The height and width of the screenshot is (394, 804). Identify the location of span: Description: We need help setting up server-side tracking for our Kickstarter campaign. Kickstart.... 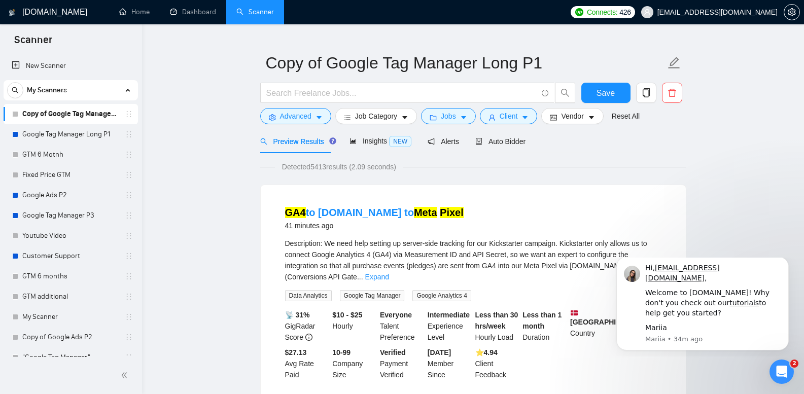
(466, 260).